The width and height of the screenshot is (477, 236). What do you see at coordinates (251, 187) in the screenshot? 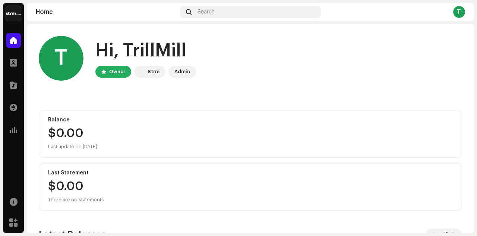
I see `re-o-card-value: Last Statement` at bounding box center [251, 187].